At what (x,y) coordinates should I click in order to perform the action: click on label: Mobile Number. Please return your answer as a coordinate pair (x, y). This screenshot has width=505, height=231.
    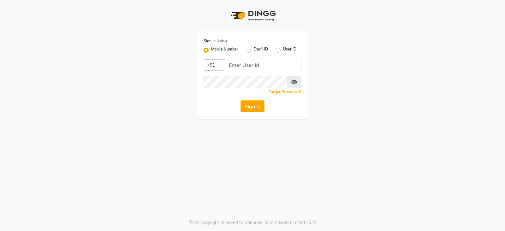
    Looking at the image, I should click on (225, 50).